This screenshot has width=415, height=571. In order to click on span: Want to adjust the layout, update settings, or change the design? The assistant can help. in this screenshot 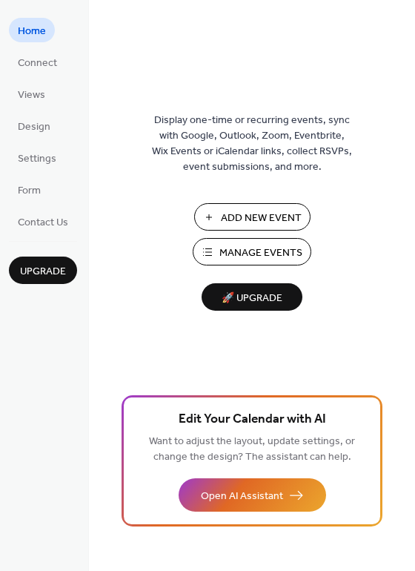, I will do `click(252, 450)`.